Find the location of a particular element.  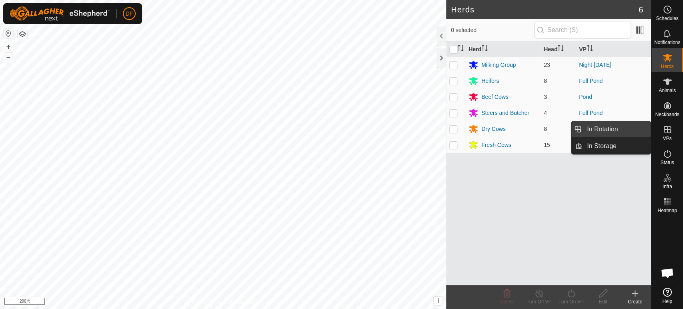

span: VPs is located at coordinates (667, 138).